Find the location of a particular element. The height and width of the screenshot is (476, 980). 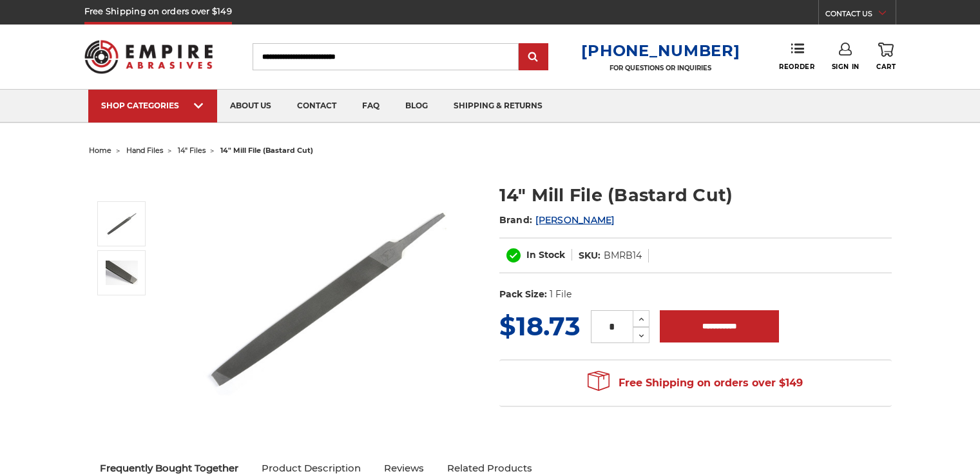

a: home is located at coordinates (100, 150).